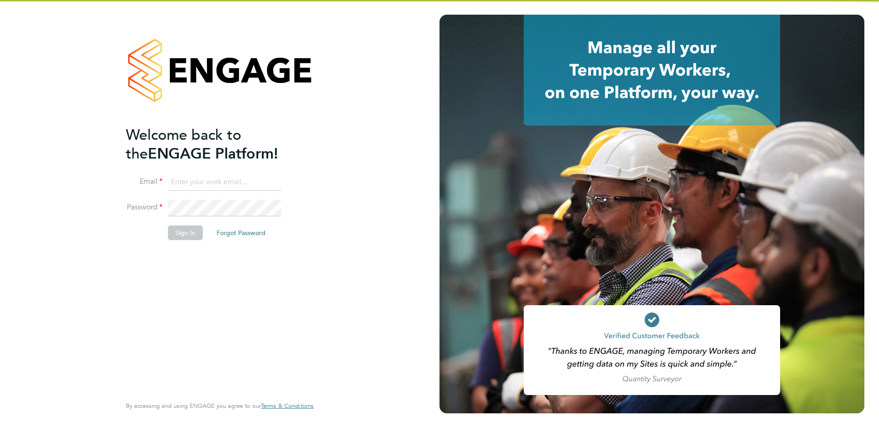 Image resolution: width=879 pixels, height=428 pixels. Describe the element at coordinates (144, 181) in the screenshot. I see `label: Email` at that location.